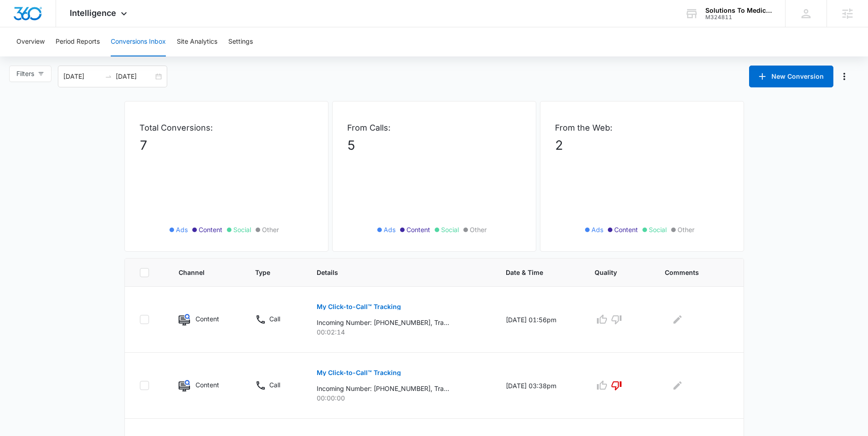 This screenshot has height=436, width=868. Describe the element at coordinates (134, 77) in the screenshot. I see `input: End date` at that location.